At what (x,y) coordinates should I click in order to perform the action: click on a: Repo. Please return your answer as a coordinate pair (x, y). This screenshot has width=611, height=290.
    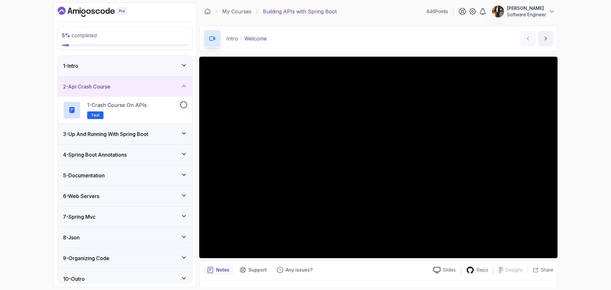
    Looking at the image, I should click on (477, 270).